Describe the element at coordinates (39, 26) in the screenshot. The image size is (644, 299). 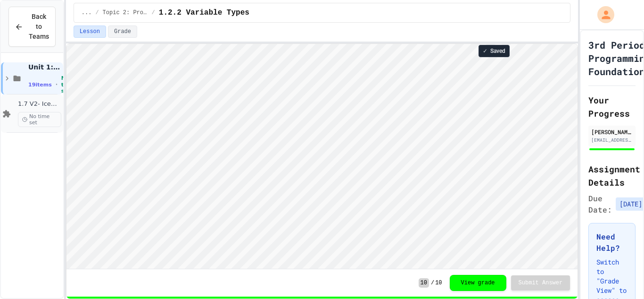
I see `span: Back to Teams` at that location.